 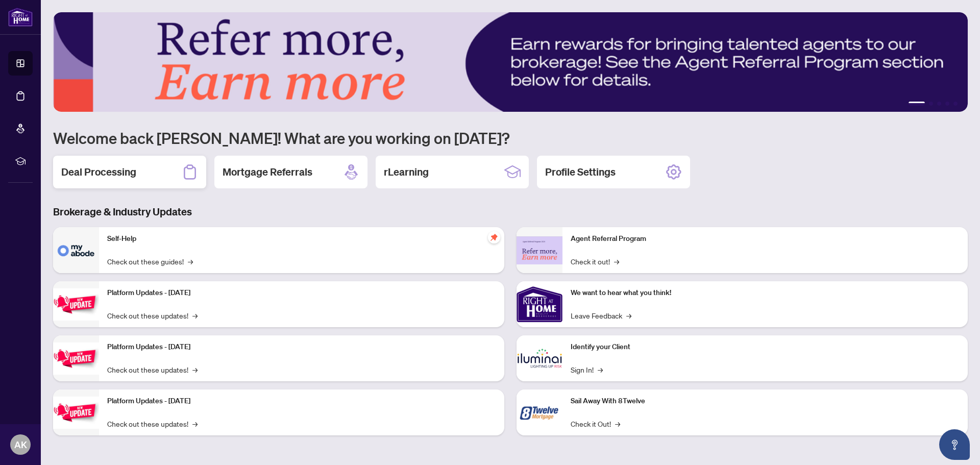 What do you see at coordinates (76, 304) in the screenshot?
I see `img: Platform Updates - July 21, 2025` at bounding box center [76, 304].